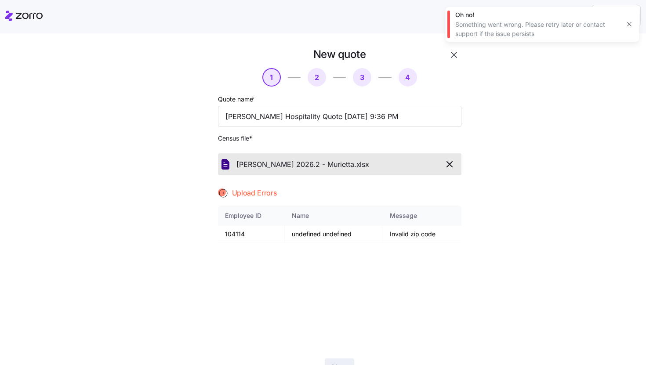 Image resolution: width=646 pixels, height=365 pixels. What do you see at coordinates (251, 234) in the screenshot?
I see `td: 104114` at bounding box center [251, 234].